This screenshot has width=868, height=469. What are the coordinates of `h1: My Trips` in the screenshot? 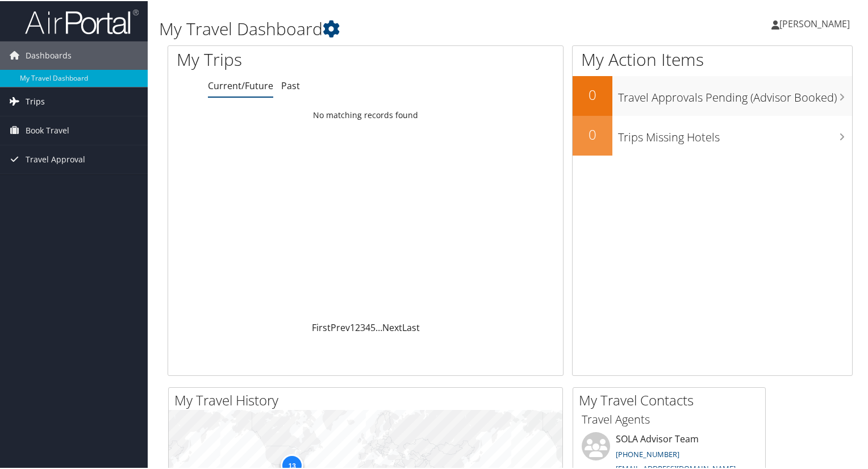 It's located at (283, 58).